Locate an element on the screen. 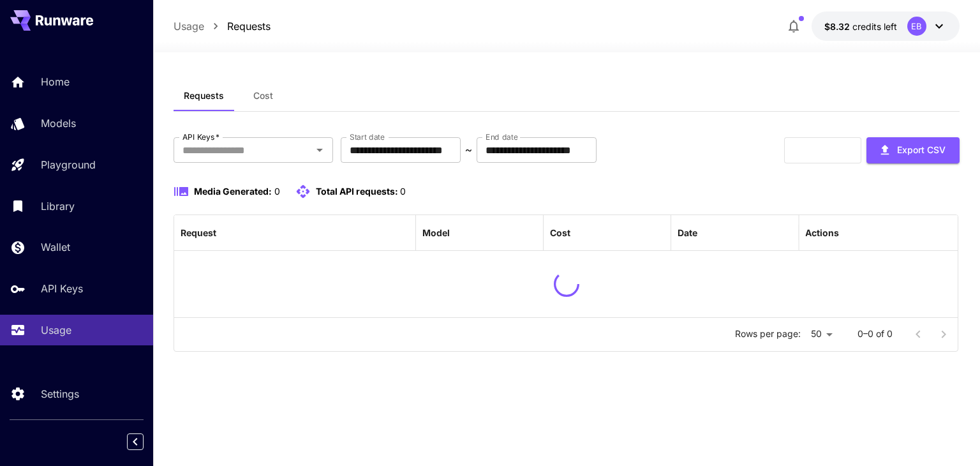 This screenshot has height=466, width=980. p: API Keys is located at coordinates (62, 288).